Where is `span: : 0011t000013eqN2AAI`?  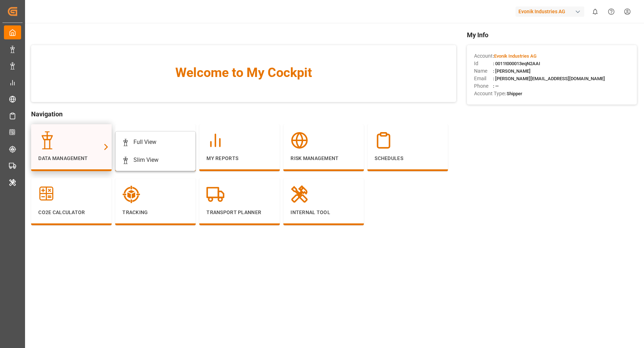
span: : 0011t000013eqN2AAI is located at coordinates (516, 63).